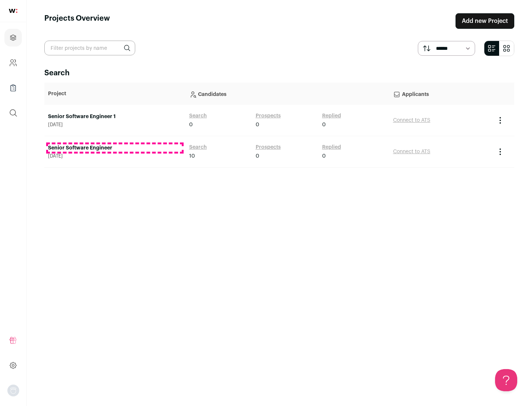 The height and width of the screenshot is (406, 532). Describe the element at coordinates (441, 94) in the screenshot. I see `p: Applicants` at that location.